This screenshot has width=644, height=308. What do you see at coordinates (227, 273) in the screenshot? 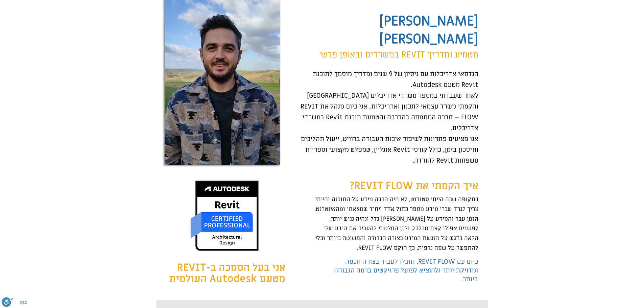
I see `span: אני בעל הסמכה ב-REVIT מטעם Autodesk העולמית` at bounding box center [227, 273].